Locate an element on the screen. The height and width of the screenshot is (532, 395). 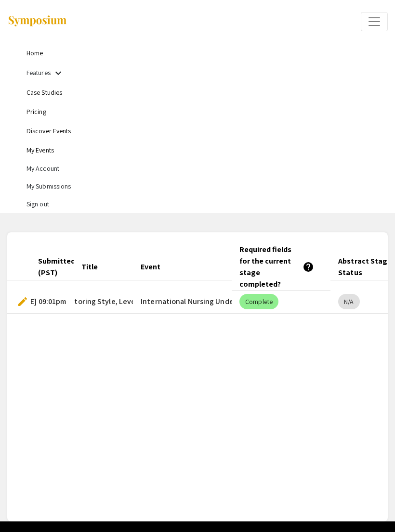
a: Features is located at coordinates (38, 73).